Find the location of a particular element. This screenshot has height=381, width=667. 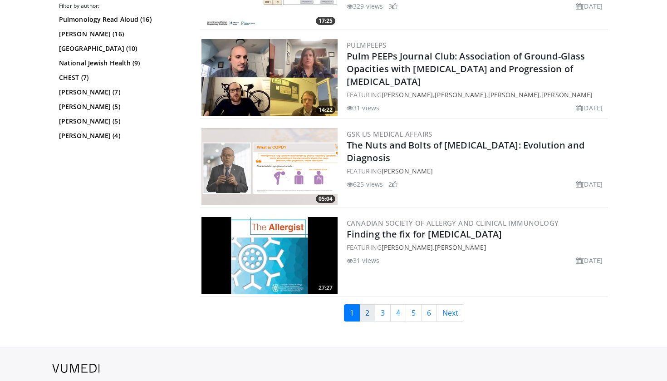

span: 17:25 is located at coordinates (326, 21).